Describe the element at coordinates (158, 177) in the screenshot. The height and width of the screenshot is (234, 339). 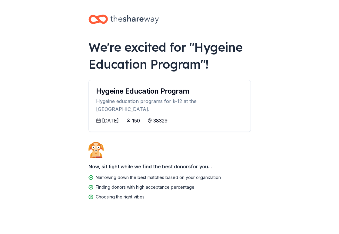
I see `div: Narrowing down the best matches based on your organization` at that location.